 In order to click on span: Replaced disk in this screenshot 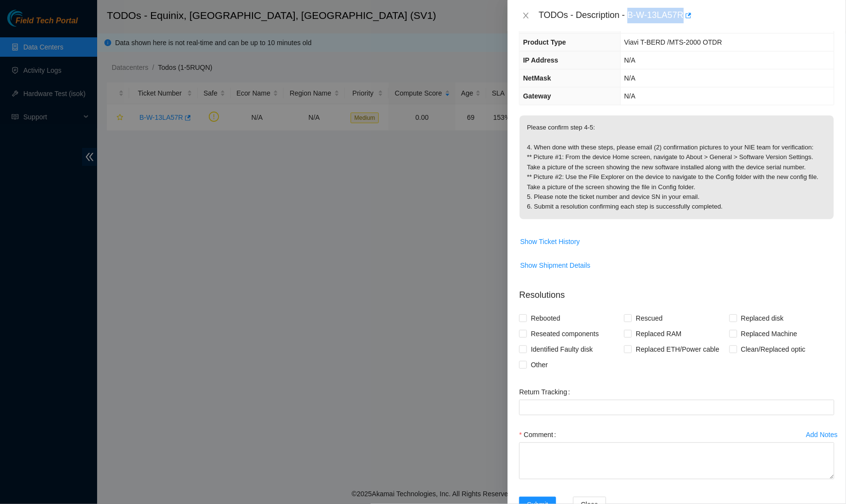, I will do `click(763, 319)`.